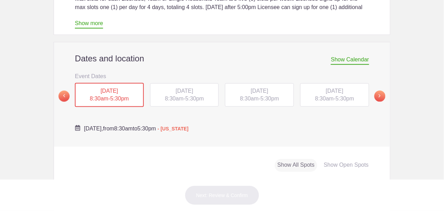 Image resolution: width=444 pixels, height=211 pixels. What do you see at coordinates (222, 59) in the screenshot?
I see `h2: Dates and location` at bounding box center [222, 59].